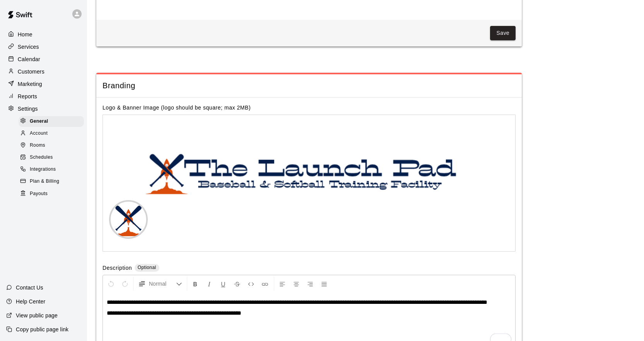 The image size is (644, 341). I want to click on button: Justify Align, so click(324, 284).